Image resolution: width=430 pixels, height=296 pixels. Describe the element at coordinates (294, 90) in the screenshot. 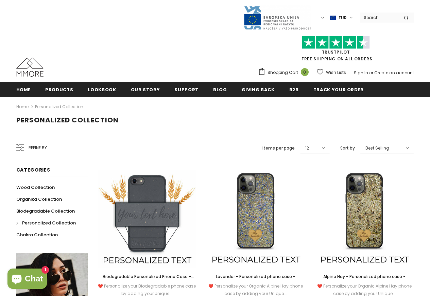

I see `span: B2B` at that location.